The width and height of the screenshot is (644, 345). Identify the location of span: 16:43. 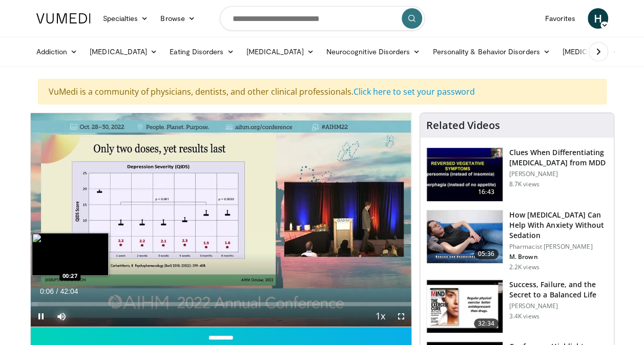
(486, 192).